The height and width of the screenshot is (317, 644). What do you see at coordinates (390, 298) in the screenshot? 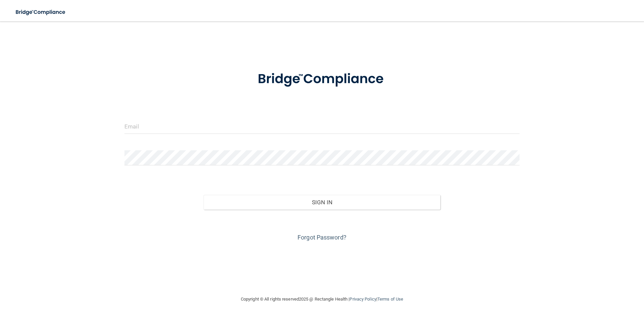
I see `a: Terms of Use` at bounding box center [390, 298].